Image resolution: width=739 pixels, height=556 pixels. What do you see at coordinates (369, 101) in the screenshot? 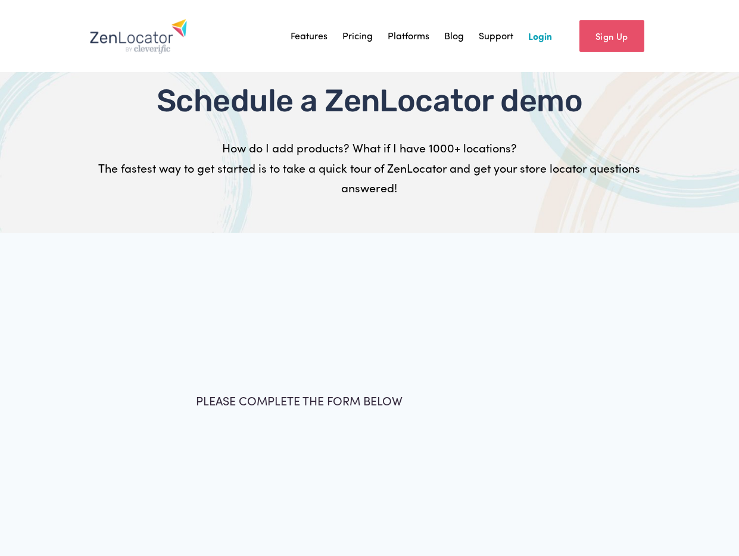
I see `span: Schedule a ZenLocator demo` at bounding box center [369, 101].